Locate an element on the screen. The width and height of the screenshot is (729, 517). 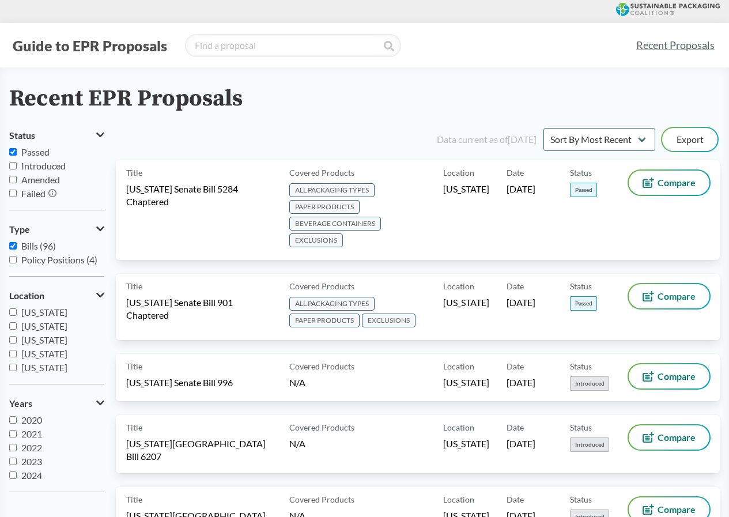
span: Years is located at coordinates (21, 403).